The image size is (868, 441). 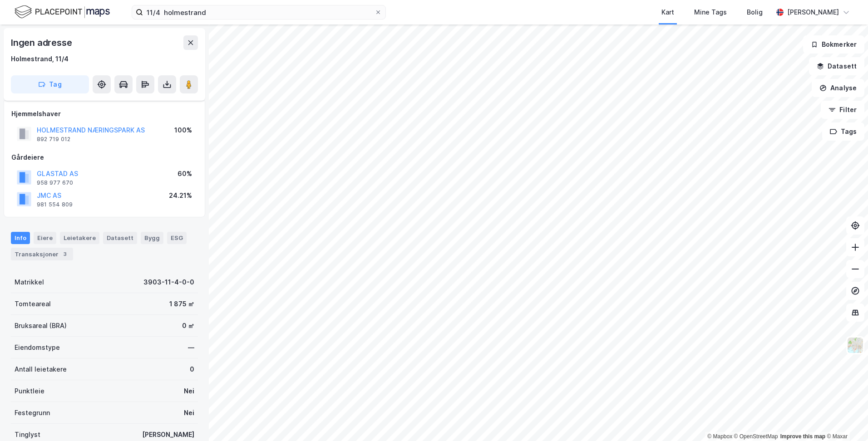 What do you see at coordinates (54, 139) in the screenshot?
I see `div: 892 719 012` at bounding box center [54, 139].